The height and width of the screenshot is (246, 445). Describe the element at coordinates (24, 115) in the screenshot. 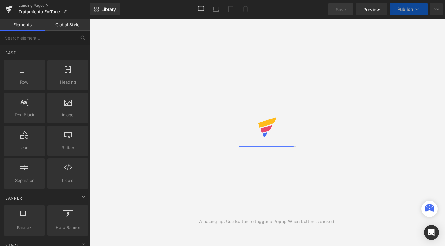

I see `span: Text Block` at that location.